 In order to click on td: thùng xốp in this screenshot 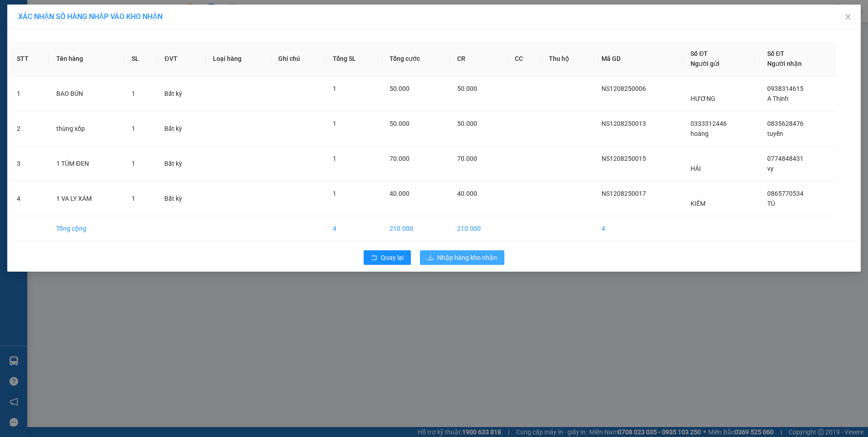, I will do `click(87, 129)`.